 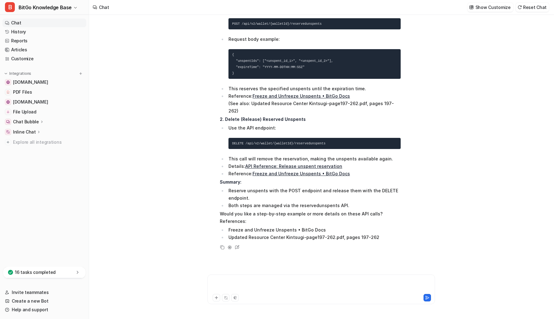 What do you see at coordinates (294, 166) in the screenshot?
I see `a: API Reference: Release unspent reservation` at bounding box center [294, 166].